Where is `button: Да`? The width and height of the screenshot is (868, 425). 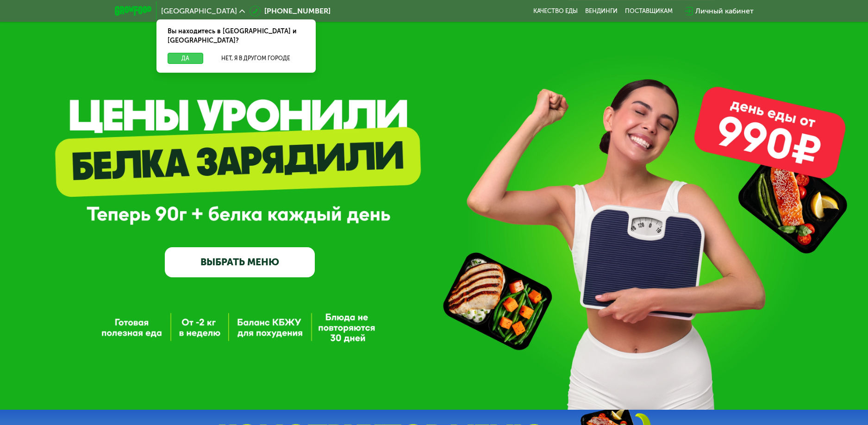 button: Да is located at coordinates (185, 58).